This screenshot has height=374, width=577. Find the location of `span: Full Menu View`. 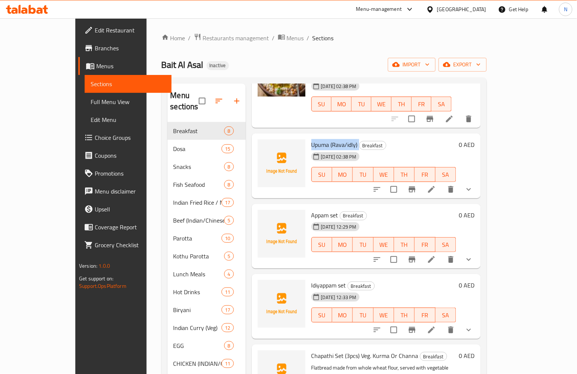

span: Full Menu View is located at coordinates (128, 102).